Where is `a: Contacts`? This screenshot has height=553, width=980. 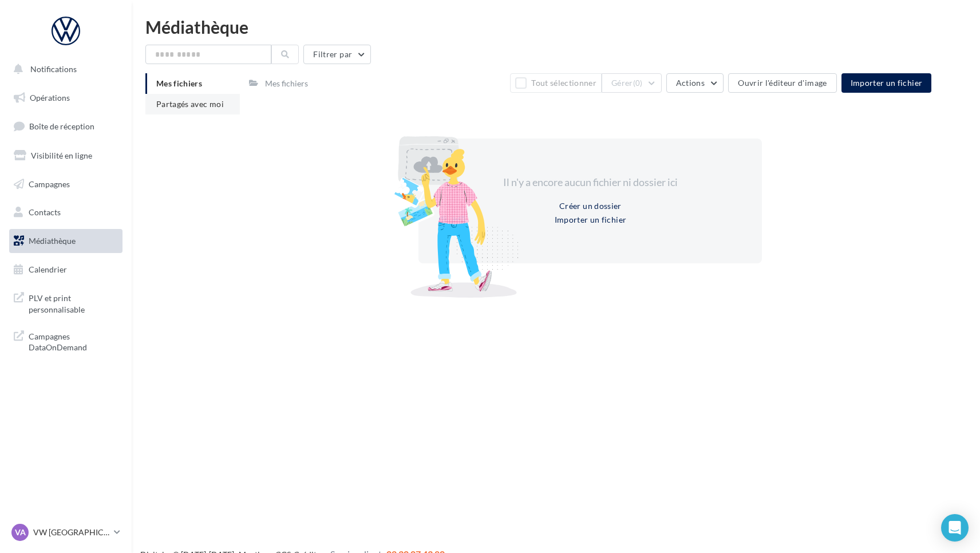 a: Contacts is located at coordinates (66, 212).